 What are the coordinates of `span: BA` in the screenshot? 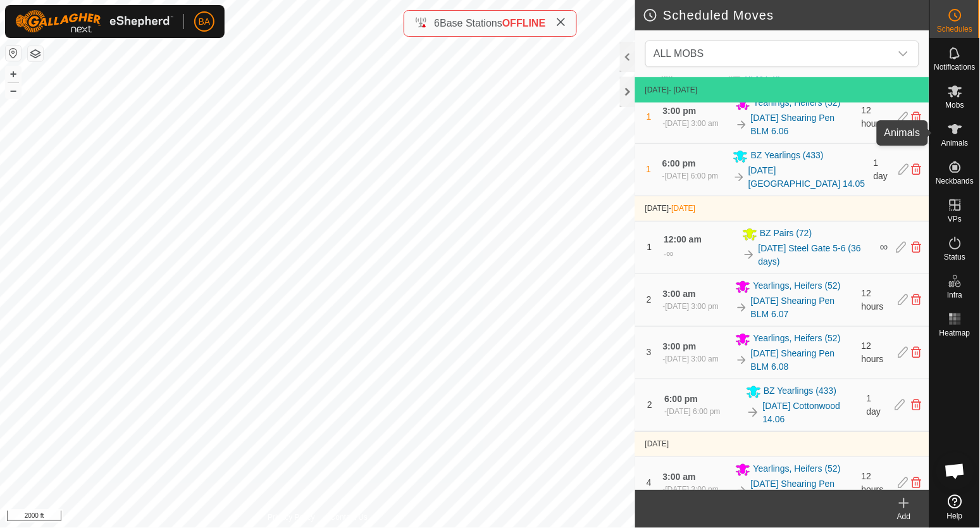 It's located at (205, 22).